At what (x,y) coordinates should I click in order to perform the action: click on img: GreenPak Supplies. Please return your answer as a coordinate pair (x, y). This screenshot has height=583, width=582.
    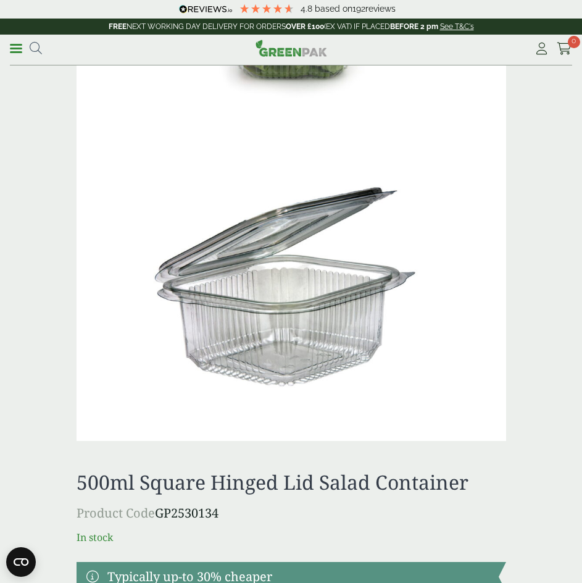
    Looking at the image, I should click on (291, 48).